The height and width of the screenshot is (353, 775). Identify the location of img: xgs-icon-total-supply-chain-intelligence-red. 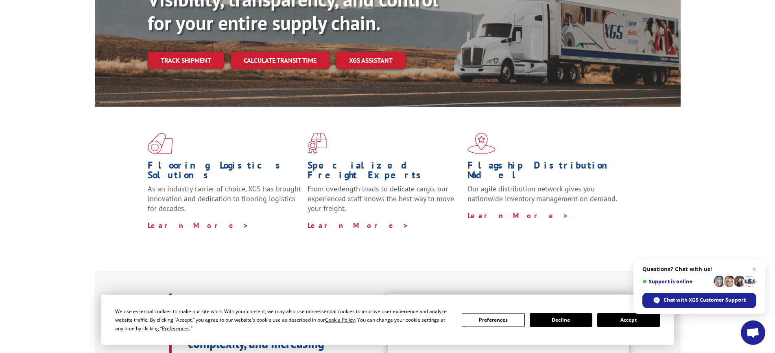
(160, 143).